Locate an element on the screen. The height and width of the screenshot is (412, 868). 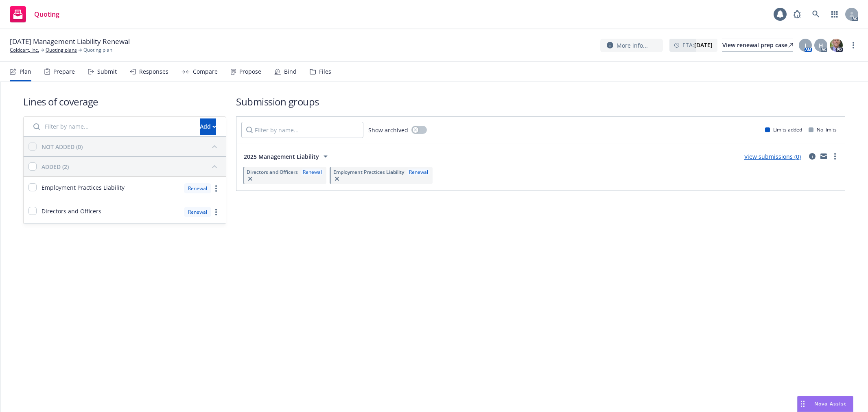
div: Bind is located at coordinates (290, 72).